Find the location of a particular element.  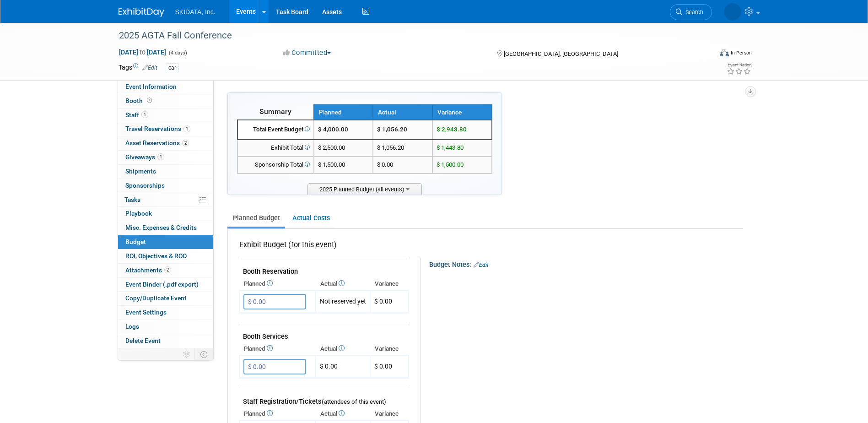

span: ROI, Objectives & ROO is located at coordinates (156, 256).